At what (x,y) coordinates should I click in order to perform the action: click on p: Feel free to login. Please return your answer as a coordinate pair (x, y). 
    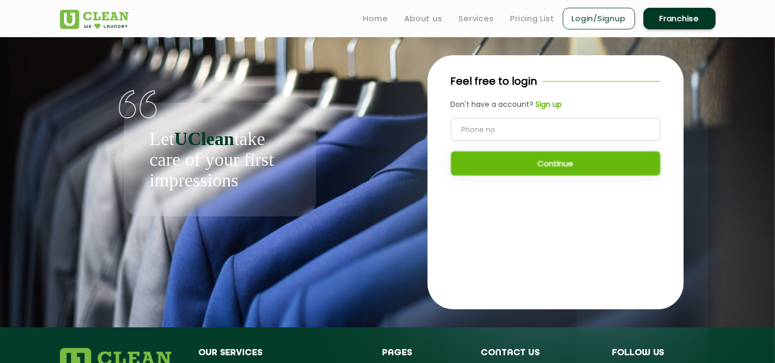
    Looking at the image, I should click on (494, 81).